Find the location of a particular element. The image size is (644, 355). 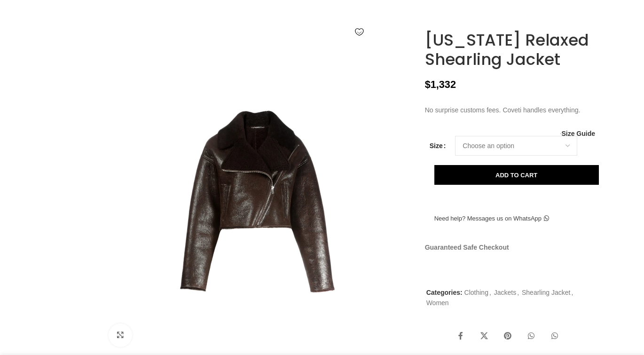

strong: Guaranteed Safe Checkout is located at coordinates (467, 247).